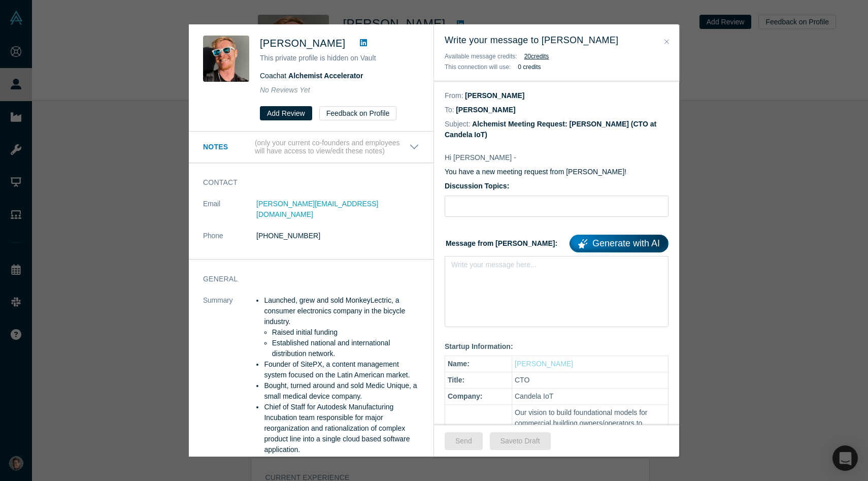 The height and width of the screenshot is (481, 868). Describe the element at coordinates (285, 90) in the screenshot. I see `span: No Reviews Yet` at that location.